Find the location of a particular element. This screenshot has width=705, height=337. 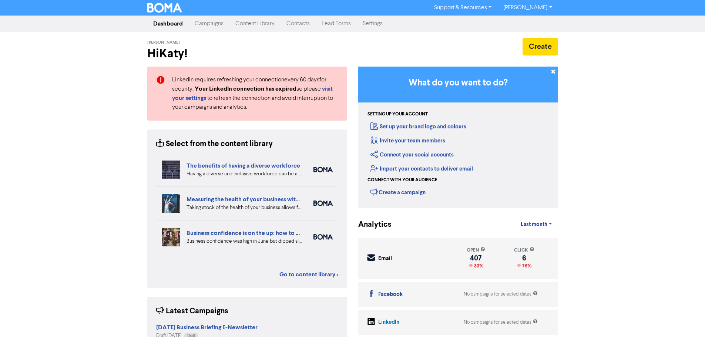

a: Lead Forms is located at coordinates (336, 24).